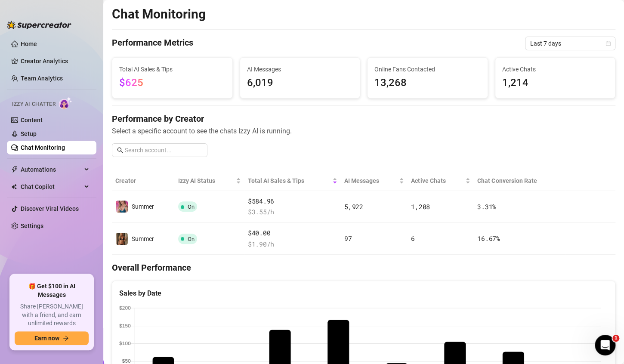 This screenshot has width=624, height=364. What do you see at coordinates (65, 103) in the screenshot?
I see `img: AI Chatter` at bounding box center [65, 103].